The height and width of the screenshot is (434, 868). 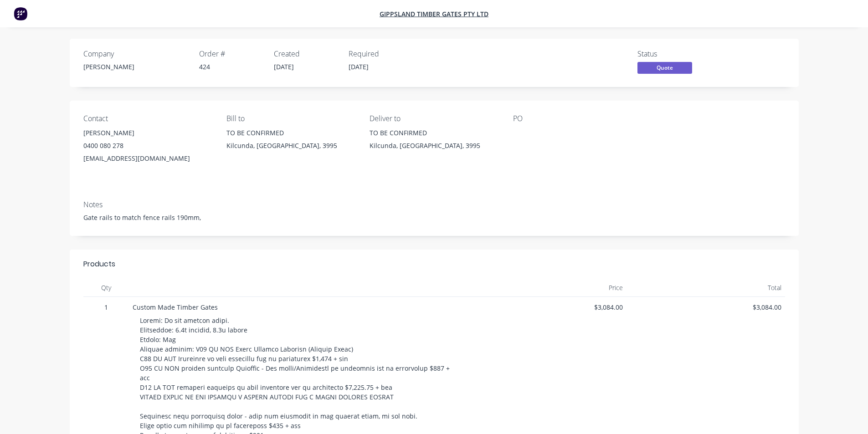 What do you see at coordinates (148, 146) in the screenshot?
I see `div: 0400 080 278` at bounding box center [148, 146].